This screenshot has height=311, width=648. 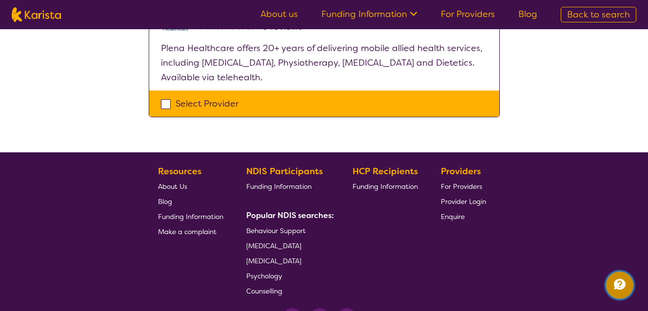 I want to click on b: Popular NDIS searches:, so click(x=290, y=215).